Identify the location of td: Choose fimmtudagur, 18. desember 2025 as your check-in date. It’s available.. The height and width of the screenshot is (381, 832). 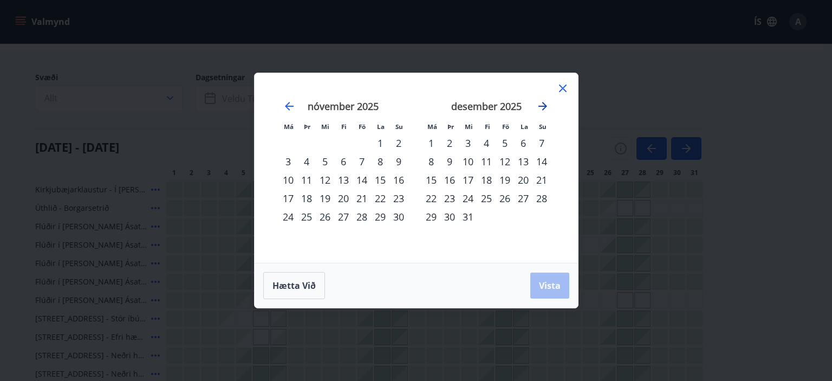
(486, 180).